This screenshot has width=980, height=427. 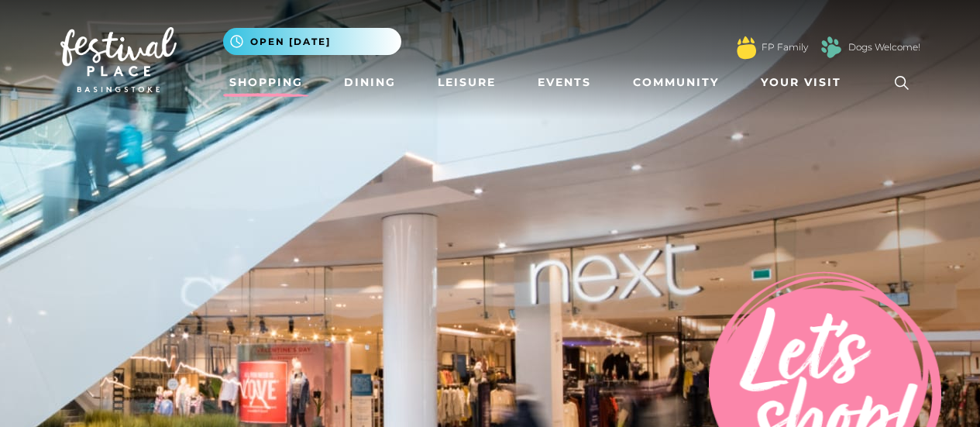 I want to click on a: Your Visit, so click(x=805, y=82).